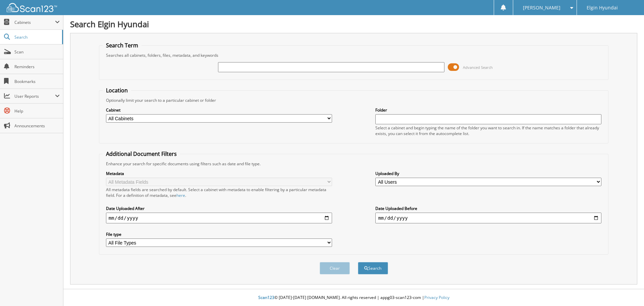 The height and width of the screenshot is (306, 644). Describe the element at coordinates (354, 55) in the screenshot. I see `div: Searches all cabinets, folders, files, metadata, and keywords` at that location.